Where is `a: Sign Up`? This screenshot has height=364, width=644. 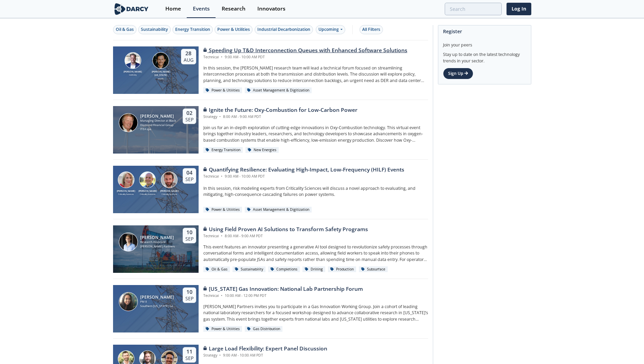 a: Sign Up is located at coordinates (458, 74).